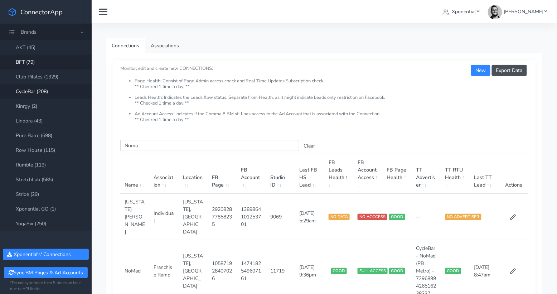 The height and width of the screenshot is (294, 557). I want to click on th: FB Account, so click(251, 174).